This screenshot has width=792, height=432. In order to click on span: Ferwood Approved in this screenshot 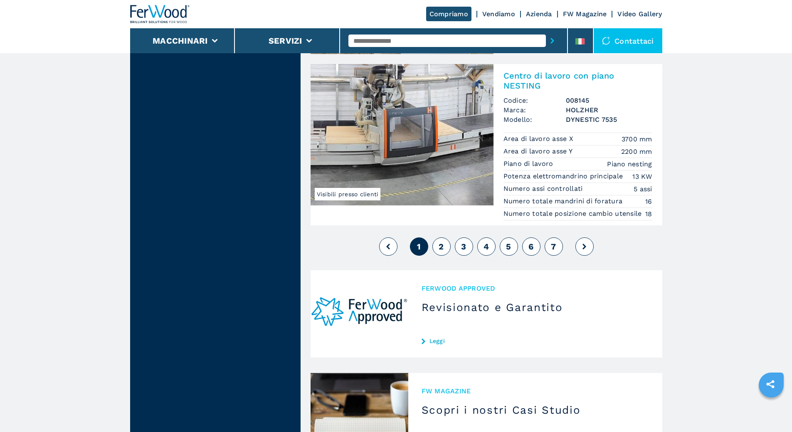, I will do `click(535, 288)`.